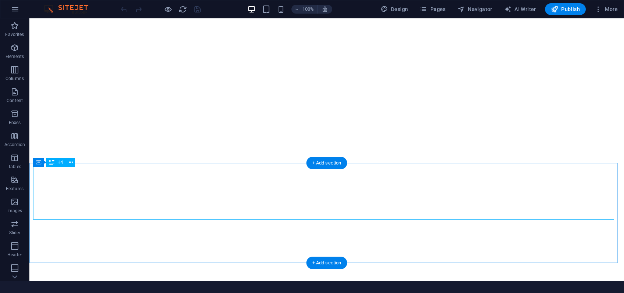  What do you see at coordinates (183, 9) in the screenshot?
I see `button: reload` at bounding box center [183, 9].